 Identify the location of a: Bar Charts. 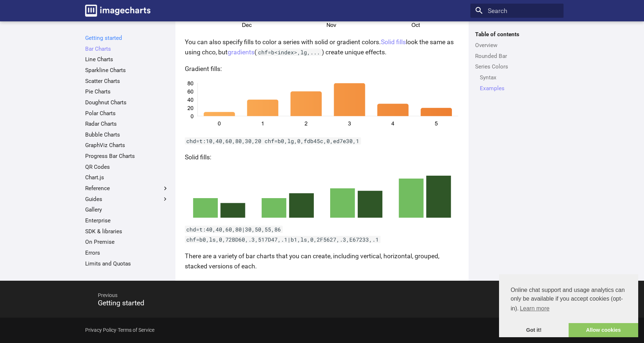
(127, 49).